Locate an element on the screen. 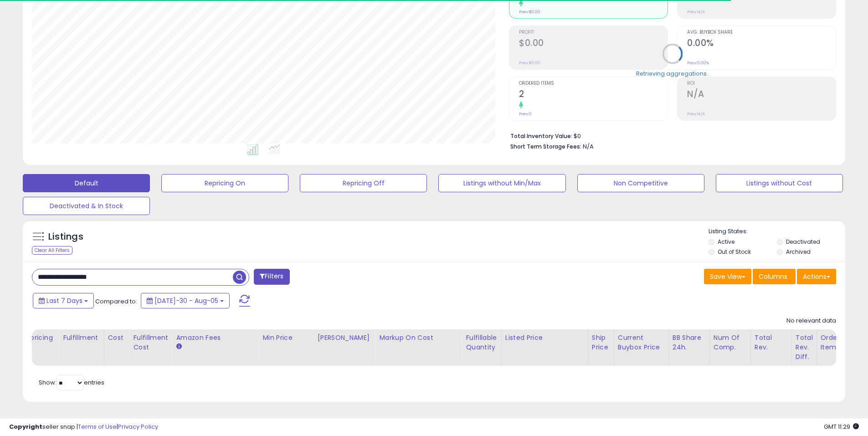  label: Archived is located at coordinates (798, 251).